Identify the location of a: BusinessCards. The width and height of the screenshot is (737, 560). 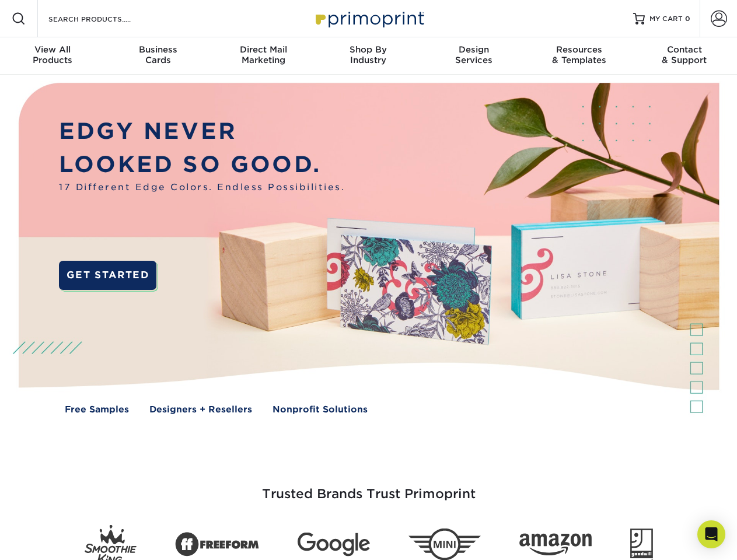
(158, 56).